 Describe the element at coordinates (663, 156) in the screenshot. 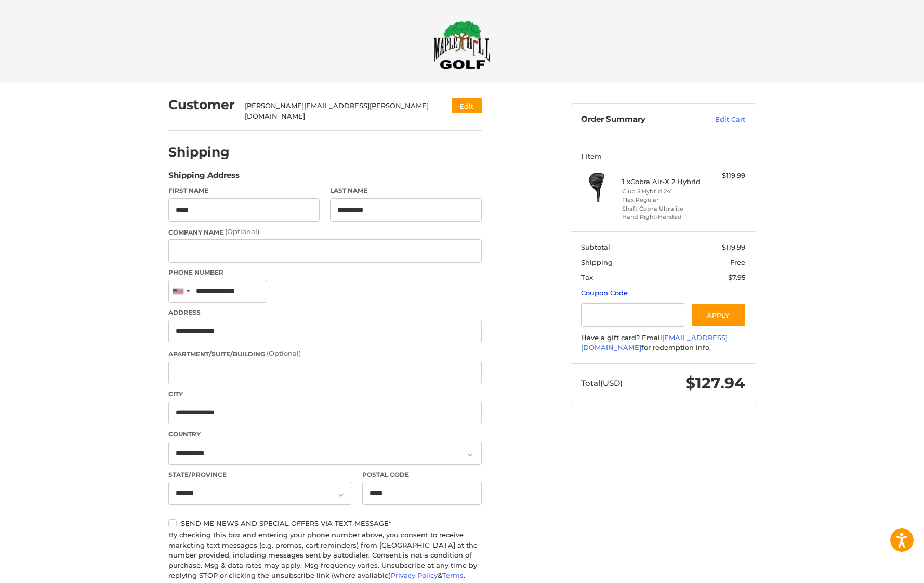

I see `h3: 1 Item` at that location.